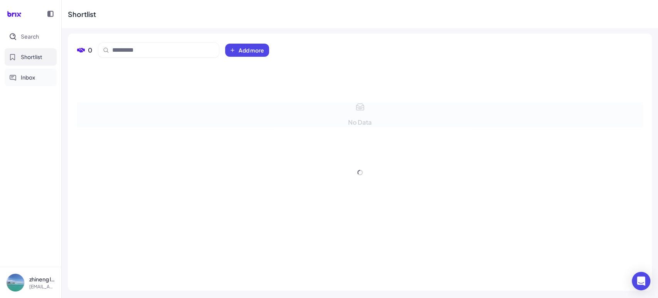 This screenshot has width=658, height=298. What do you see at coordinates (15, 282) in the screenshot?
I see `img: a87eed28fccf43d19bce8e48793c580c.jpg` at bounding box center [15, 282].